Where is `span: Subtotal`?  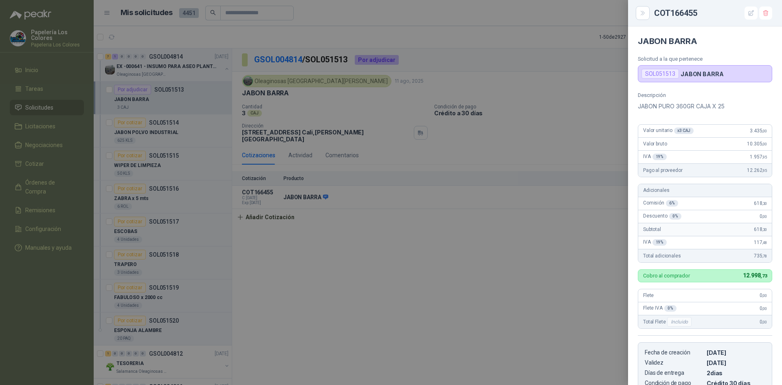
span: Subtotal is located at coordinates (652, 229).